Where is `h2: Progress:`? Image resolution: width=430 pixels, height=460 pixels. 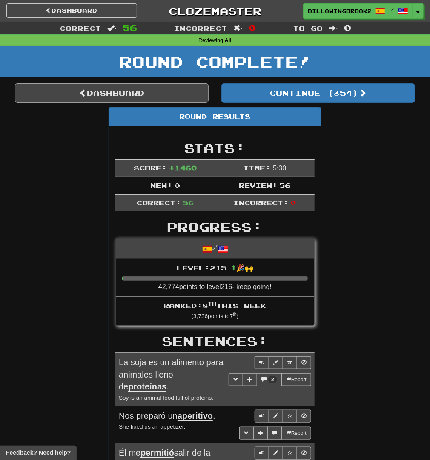 h2: Progress: is located at coordinates (215, 227).